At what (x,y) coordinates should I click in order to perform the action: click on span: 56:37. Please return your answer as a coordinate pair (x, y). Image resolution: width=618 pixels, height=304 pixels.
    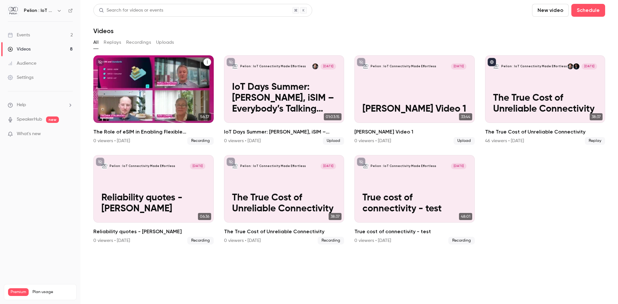
    Looking at the image, I should click on (205, 117).